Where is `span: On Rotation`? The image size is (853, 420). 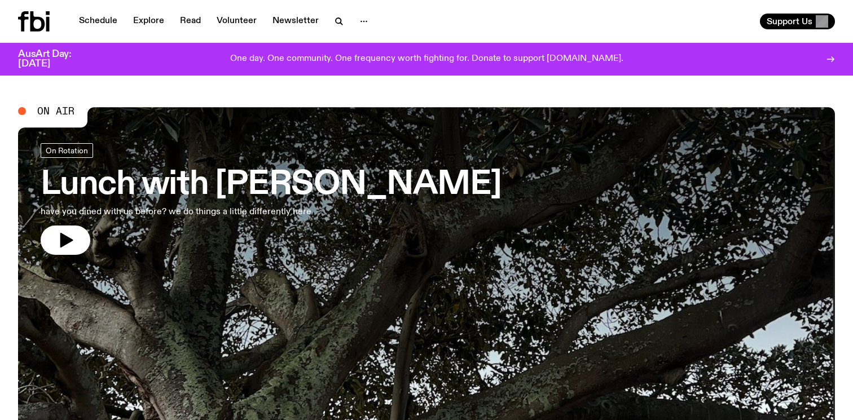 span: On Rotation is located at coordinates (67, 150).